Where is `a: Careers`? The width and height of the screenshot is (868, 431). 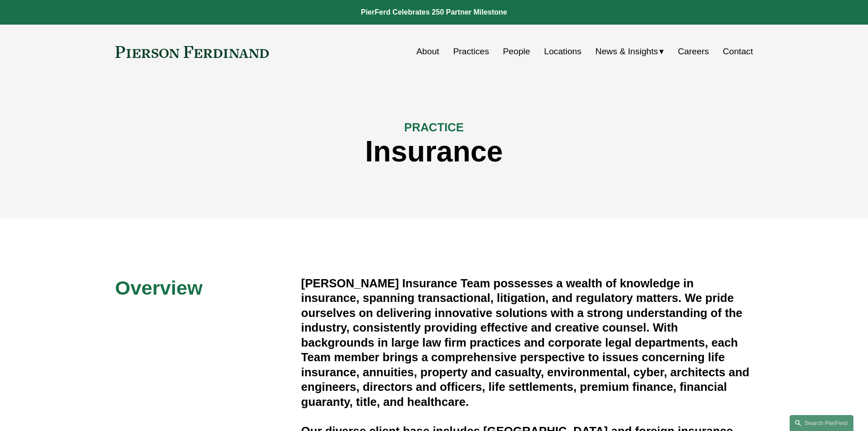 a: Careers is located at coordinates (693, 52).